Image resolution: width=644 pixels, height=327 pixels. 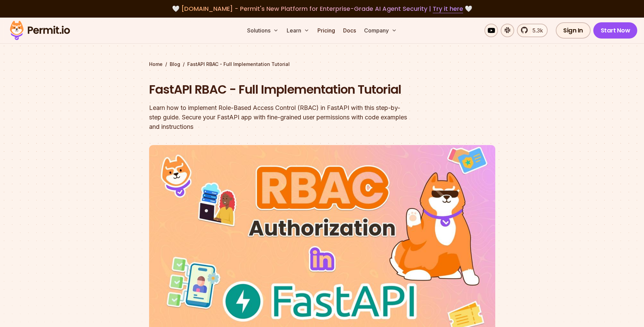 I want to click on button: Learn, so click(x=298, y=30).